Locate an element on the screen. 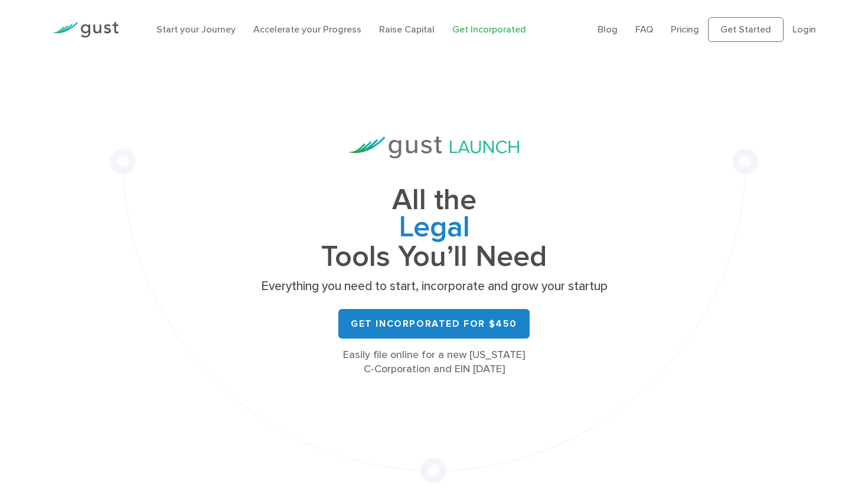  img: Gust Launch Logo is located at coordinates (434, 147).